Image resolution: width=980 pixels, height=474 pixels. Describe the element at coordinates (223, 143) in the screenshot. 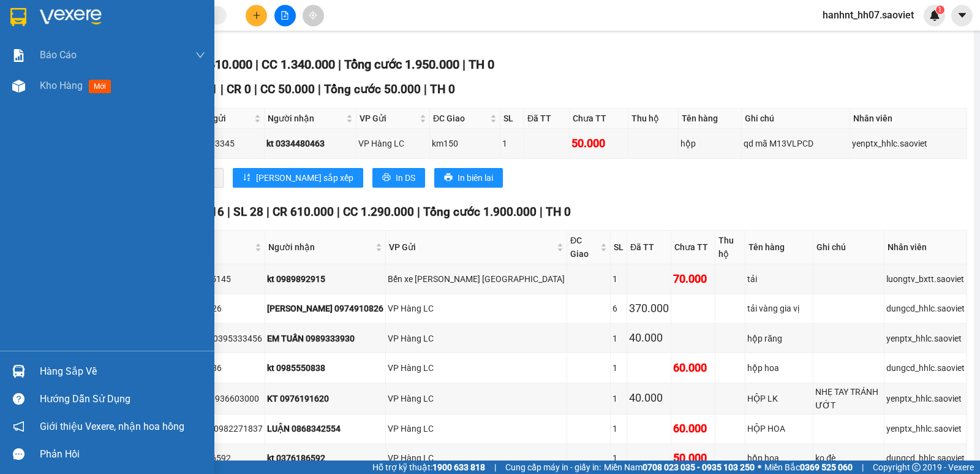

I see `div: 0976103345` at that location.